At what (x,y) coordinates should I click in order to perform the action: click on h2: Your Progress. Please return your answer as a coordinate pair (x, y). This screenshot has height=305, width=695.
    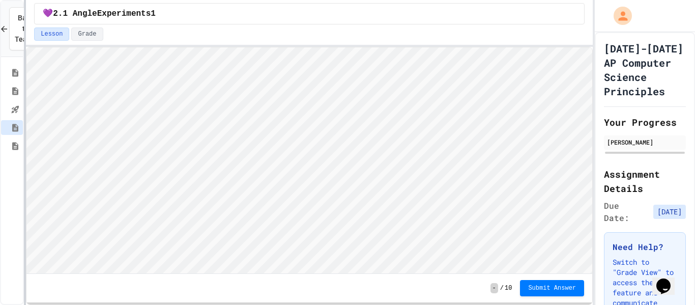
    Looking at the image, I should click on (644, 122).